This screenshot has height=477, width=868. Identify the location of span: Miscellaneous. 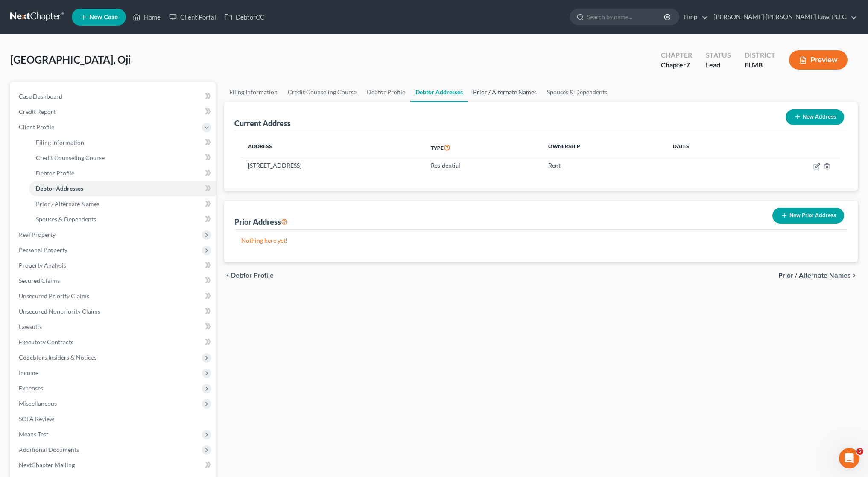
(37, 403).